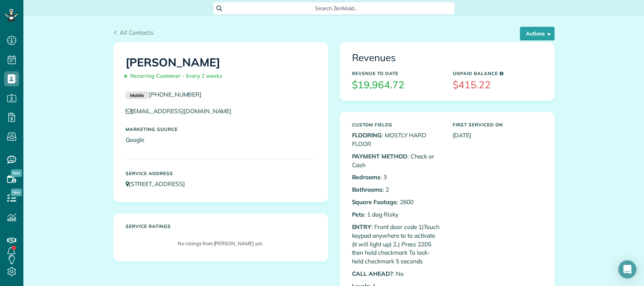 This screenshot has width=644, height=286. What do you see at coordinates (397, 140) in the screenshot?
I see `p: : MOSTLY HARD FLOOR` at bounding box center [397, 140].